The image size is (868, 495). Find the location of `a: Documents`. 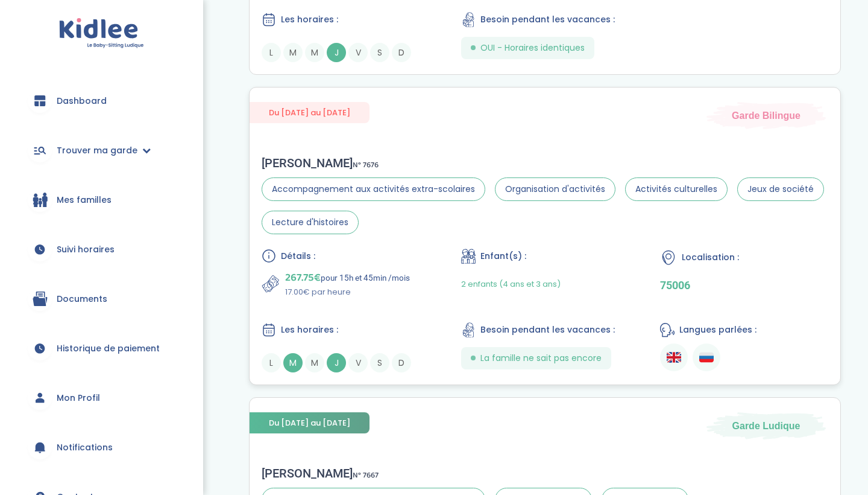

a: Documents is located at coordinates (101, 299).